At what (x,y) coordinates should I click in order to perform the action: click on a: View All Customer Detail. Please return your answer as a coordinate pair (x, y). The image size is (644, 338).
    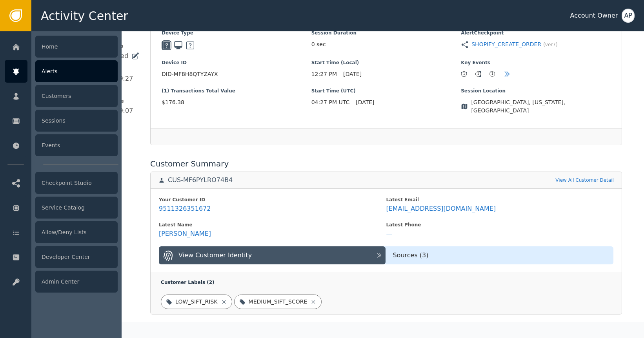
    Looking at the image, I should click on (584, 180).